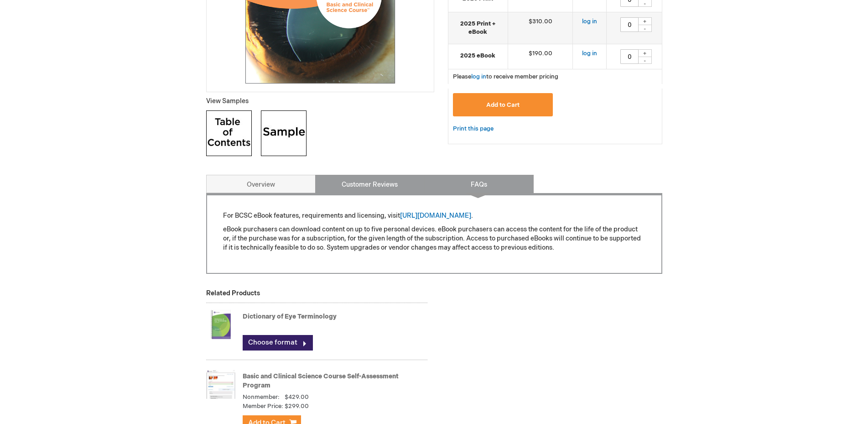 Image resolution: width=868 pixels, height=424 pixels. I want to click on span: $299.00, so click(297, 406).